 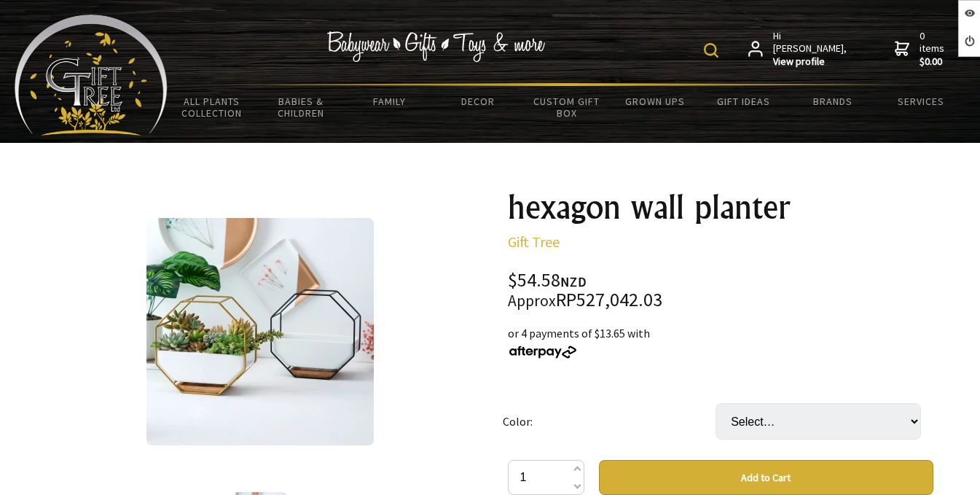 I want to click on a: Gift Ideas, so click(x=744, y=101).